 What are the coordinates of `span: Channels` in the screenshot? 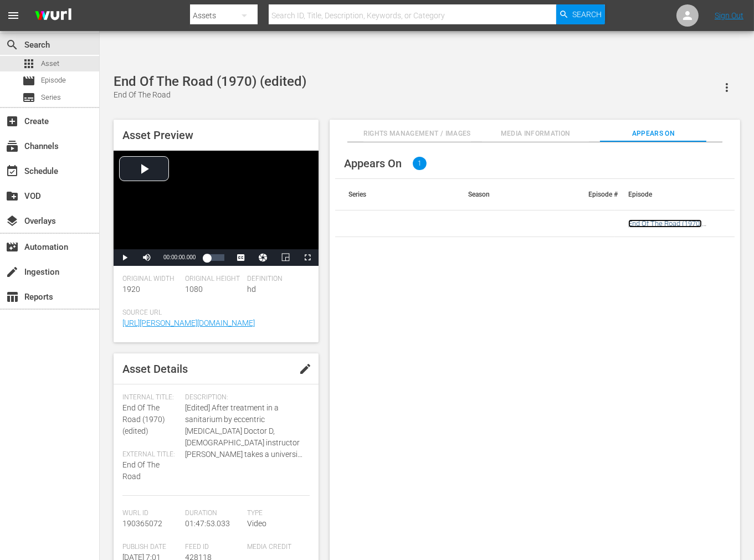 It's located at (12, 146).